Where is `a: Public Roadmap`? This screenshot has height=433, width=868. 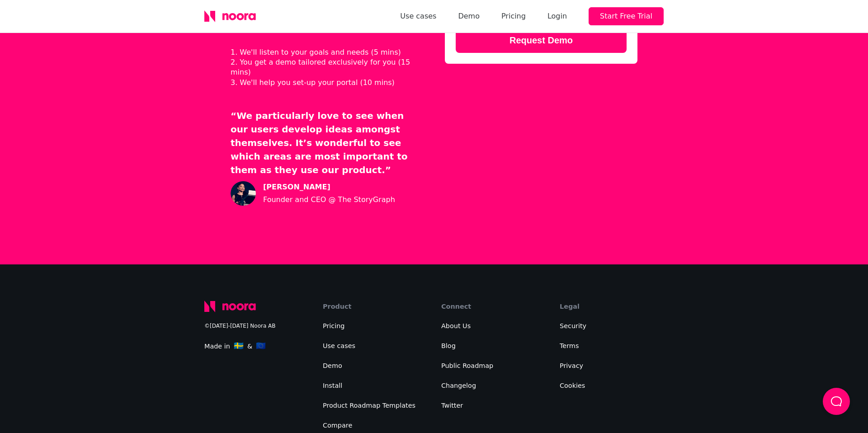 a: Public Roadmap is located at coordinates (467, 366).